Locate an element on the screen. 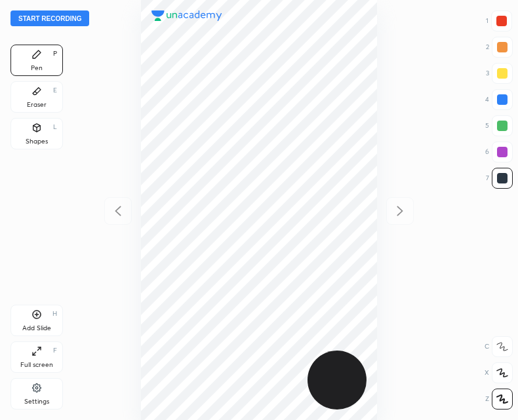 Image resolution: width=518 pixels, height=420 pixels. div: Eraser is located at coordinates (36, 105).